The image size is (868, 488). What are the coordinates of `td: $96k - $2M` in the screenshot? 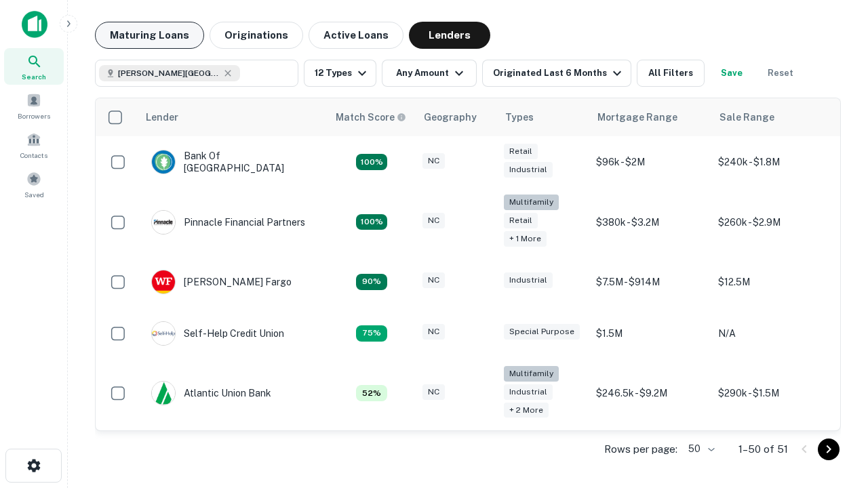 It's located at (650, 162).